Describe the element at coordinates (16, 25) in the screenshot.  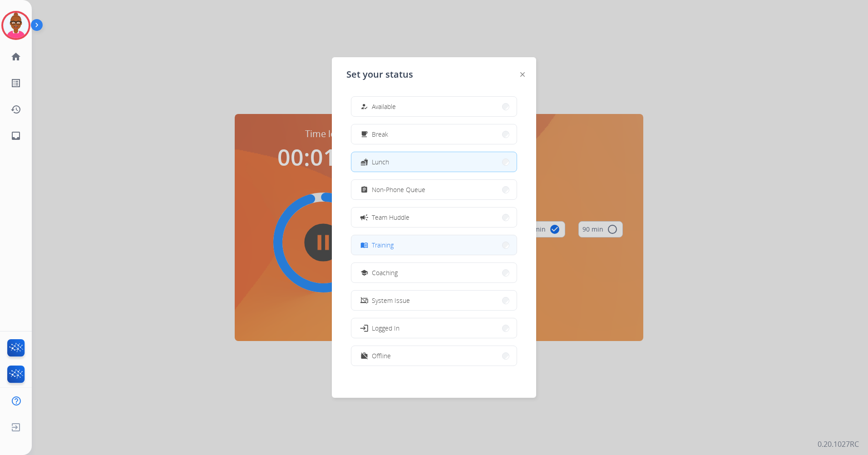
I see `img: avatar` at that location.